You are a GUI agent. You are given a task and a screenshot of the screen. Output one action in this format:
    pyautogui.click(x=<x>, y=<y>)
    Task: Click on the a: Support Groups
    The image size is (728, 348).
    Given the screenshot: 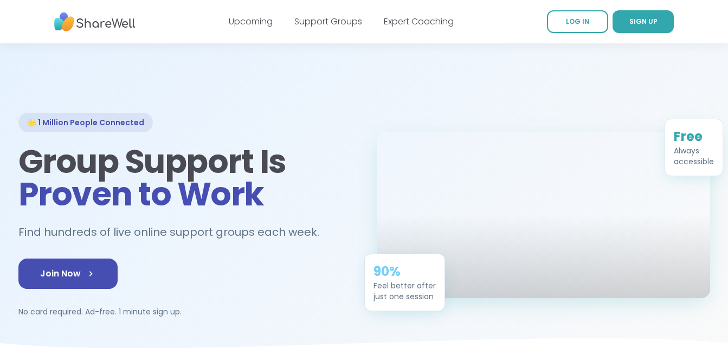 What is the action you would take?
    pyautogui.click(x=328, y=21)
    